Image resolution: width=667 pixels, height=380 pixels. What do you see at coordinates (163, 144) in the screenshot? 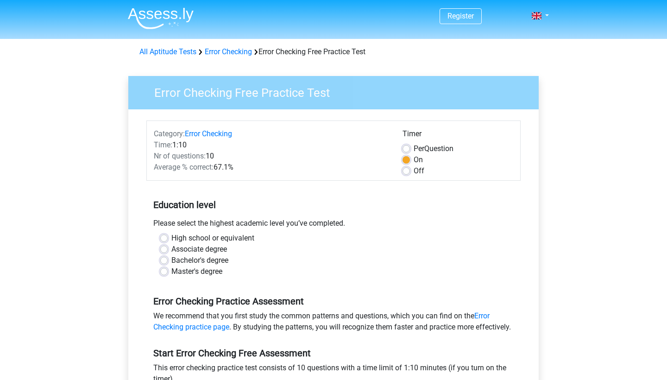
I see `span: Time:` at bounding box center [163, 144].